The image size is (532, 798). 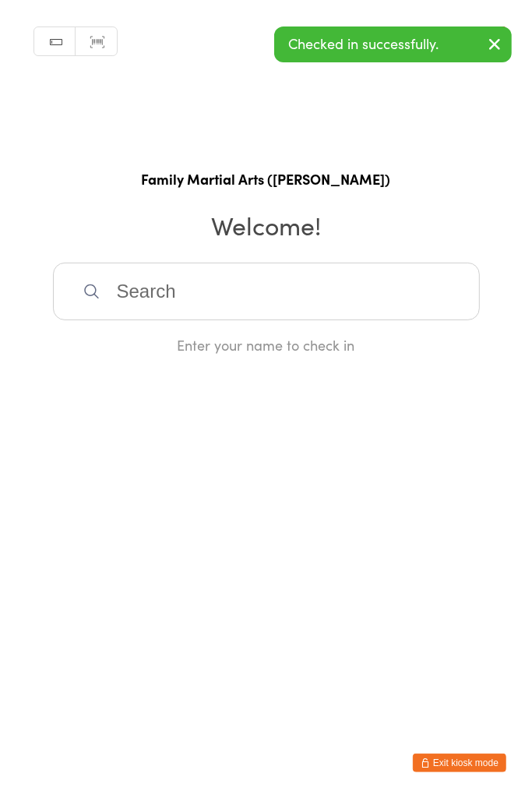 I want to click on input: Search, so click(x=266, y=292).